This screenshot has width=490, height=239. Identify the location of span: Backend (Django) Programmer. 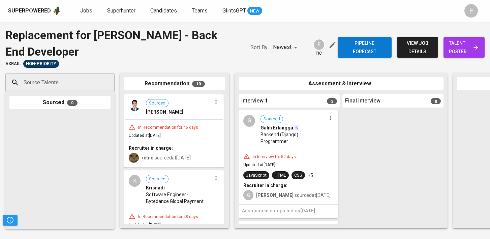
(293, 138).